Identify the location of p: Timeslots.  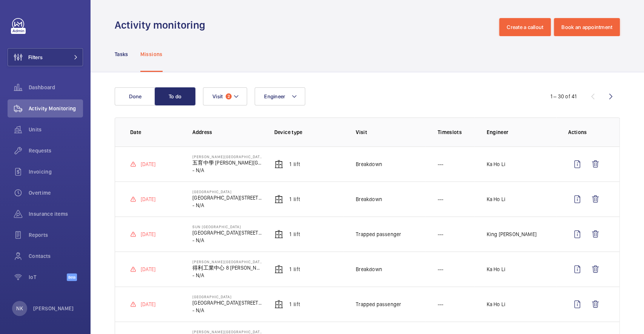
(456, 132).